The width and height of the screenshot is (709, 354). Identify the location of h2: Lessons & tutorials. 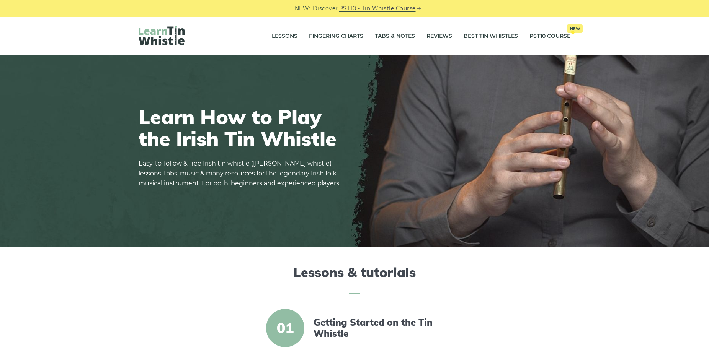
(354, 279).